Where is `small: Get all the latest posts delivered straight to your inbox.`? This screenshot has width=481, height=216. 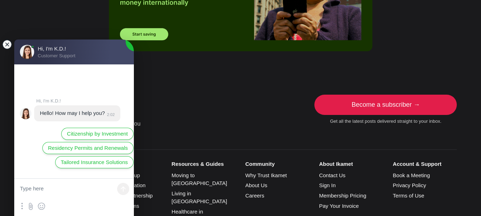 small: Get all the latest posts delivered straight to your inbox. is located at coordinates (385, 121).